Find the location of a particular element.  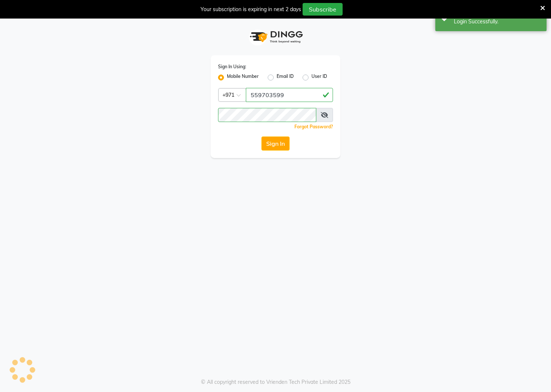

div: Your subscription is expiring in next 2 days is located at coordinates (251, 9).